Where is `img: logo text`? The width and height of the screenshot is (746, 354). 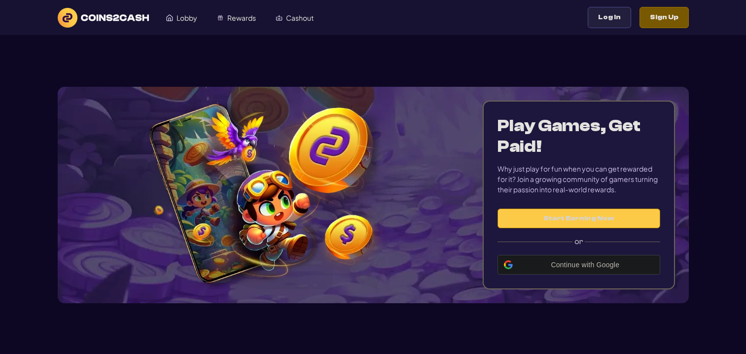 img: logo text is located at coordinates (103, 18).